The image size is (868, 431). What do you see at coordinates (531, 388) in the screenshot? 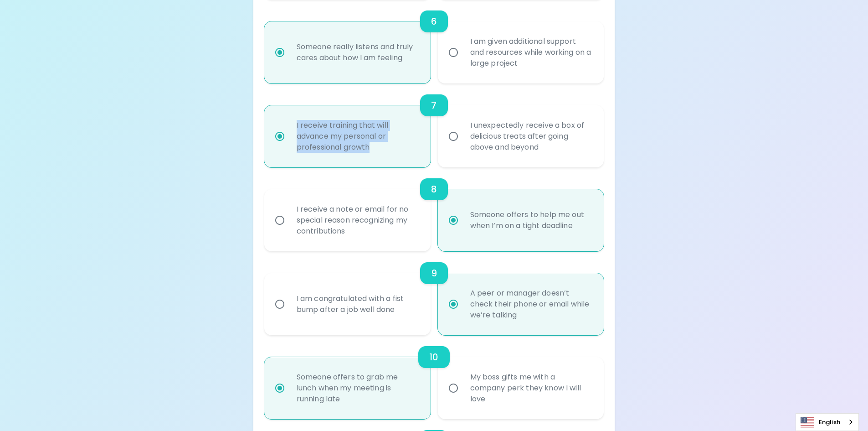
I see `div: My boss gifts me with a company perk they know I will love` at bounding box center [531, 388].